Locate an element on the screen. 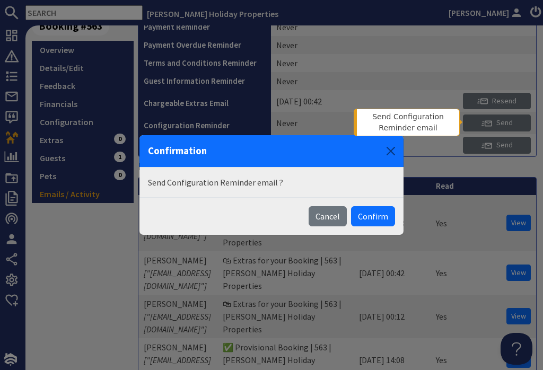 The image size is (543, 370). button: Cancel is located at coordinates (328, 217).